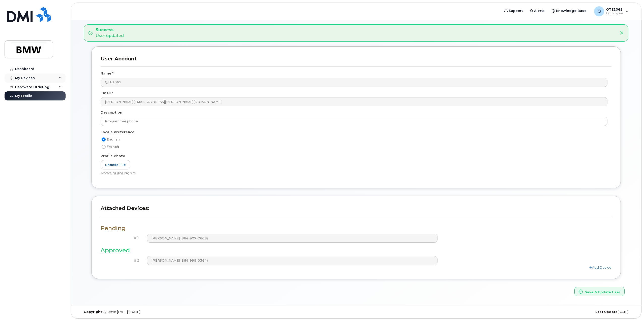  I want to click on button: Save & Update User, so click(599, 291).